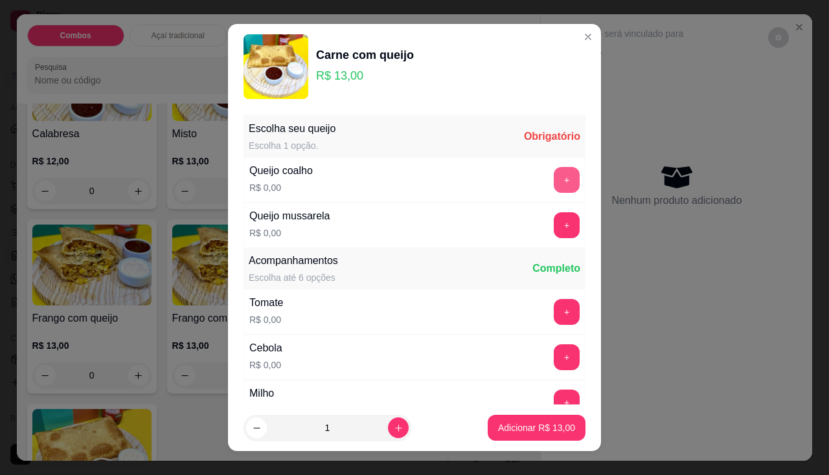 The width and height of the screenshot is (829, 475). What do you see at coordinates (266, 349) in the screenshot?
I see `div: Cebola` at bounding box center [266, 349].